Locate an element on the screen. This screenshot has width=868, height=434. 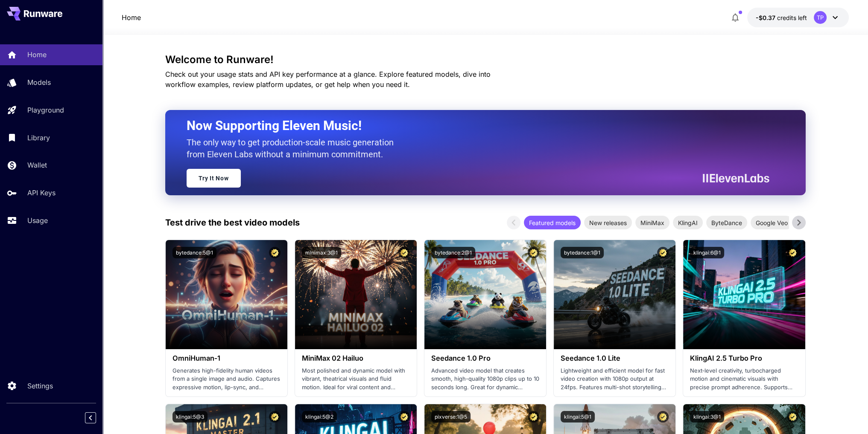
div: -$0.37461 is located at coordinates (781, 17).